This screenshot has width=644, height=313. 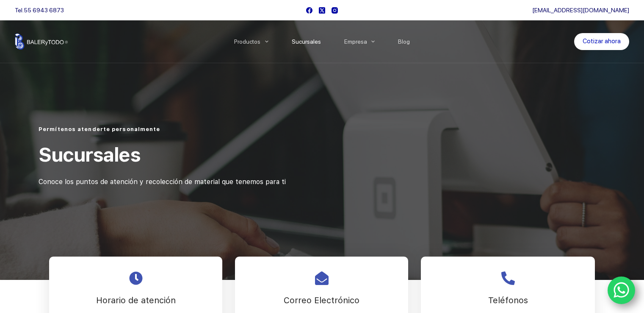 What do you see at coordinates (99, 129) in the screenshot?
I see `span: Permítenos atenderte personalmente` at bounding box center [99, 129].